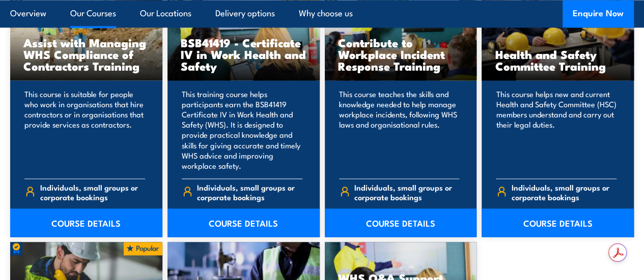 The image size is (644, 280). What do you see at coordinates (242, 130) in the screenshot?
I see `p: This training course helps participants earn the BSB41419 Certificate IV in Work Health and Safet...` at bounding box center [242, 130].